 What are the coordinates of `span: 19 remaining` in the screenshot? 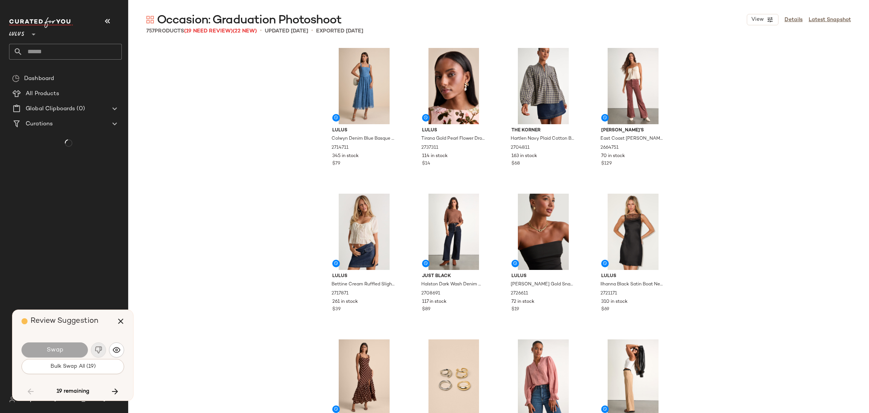 It's located at (73, 391).